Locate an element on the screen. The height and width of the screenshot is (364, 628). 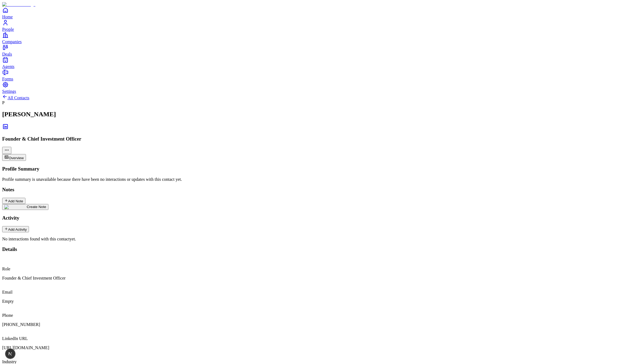
span: Founder & Chief Investment Officer is located at coordinates (34, 278).